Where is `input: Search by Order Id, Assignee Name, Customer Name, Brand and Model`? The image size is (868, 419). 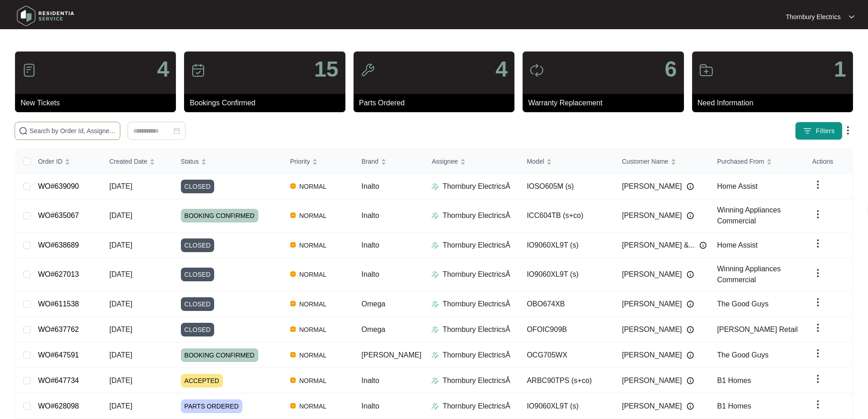 input: Search by Order Id, Assignee Name, Customer Name, Brand and Model is located at coordinates (73, 131).